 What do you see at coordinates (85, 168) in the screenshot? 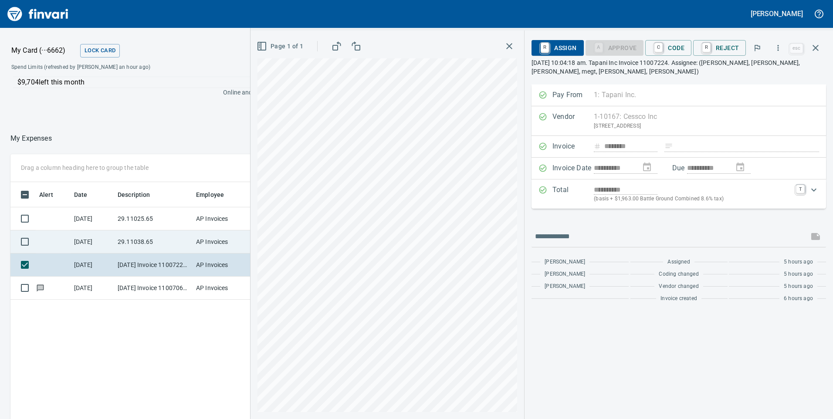
I see `p: Drag a column heading here to group the table` at bounding box center [85, 168].